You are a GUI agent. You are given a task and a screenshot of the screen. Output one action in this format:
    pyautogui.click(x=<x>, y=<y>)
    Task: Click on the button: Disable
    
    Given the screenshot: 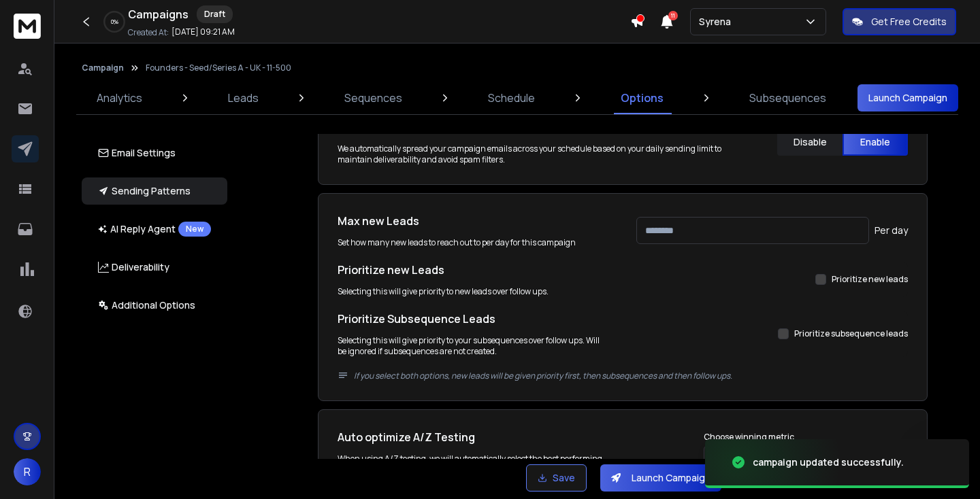 What is the action you would take?
    pyautogui.click(x=809, y=142)
    